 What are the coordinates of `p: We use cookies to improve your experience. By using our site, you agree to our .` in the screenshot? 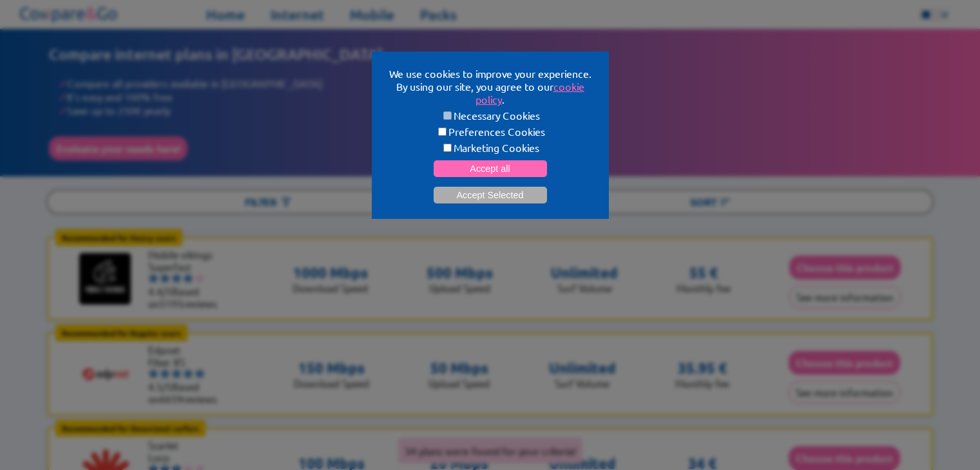 It's located at (490, 86).